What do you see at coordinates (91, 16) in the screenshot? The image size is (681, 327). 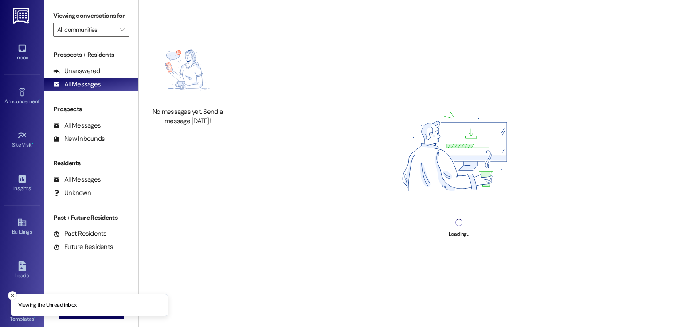 I see `label: Viewing conversations for` at bounding box center [91, 16].